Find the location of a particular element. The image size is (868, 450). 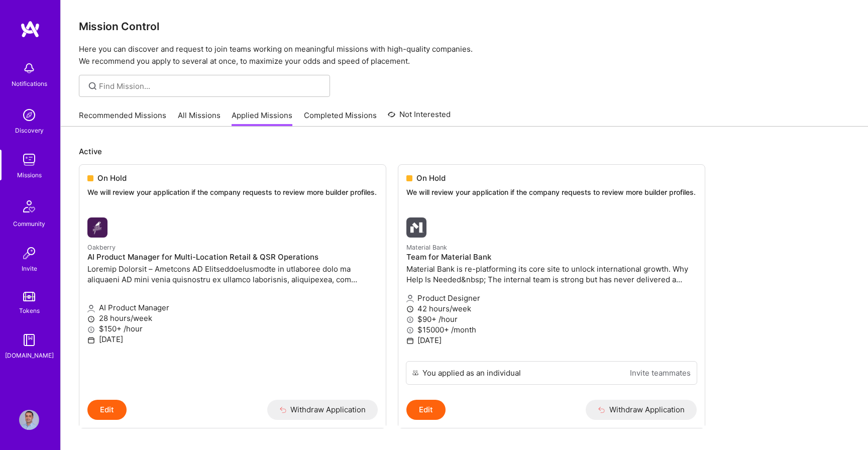

div: Tokens is located at coordinates (29, 310).